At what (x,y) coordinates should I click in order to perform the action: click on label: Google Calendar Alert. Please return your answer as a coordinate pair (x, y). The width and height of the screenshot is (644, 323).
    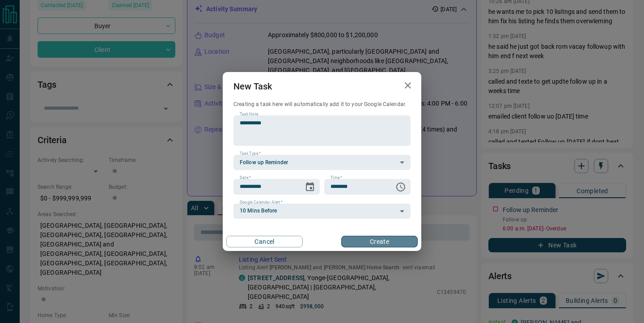
    Looking at the image, I should click on (261, 202).